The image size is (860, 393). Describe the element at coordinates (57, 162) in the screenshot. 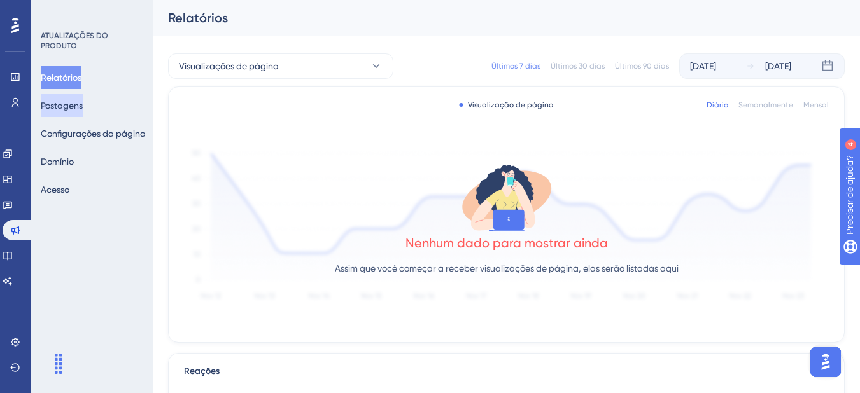

I see `font: Domínio` at that location.